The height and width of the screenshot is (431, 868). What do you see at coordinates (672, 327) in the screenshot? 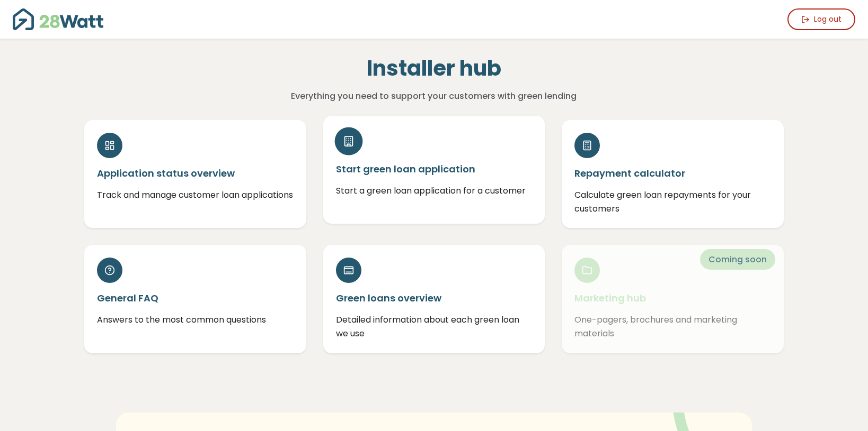
I see `p: One-pagers, brochures and marketing materials` at bounding box center [672, 327].